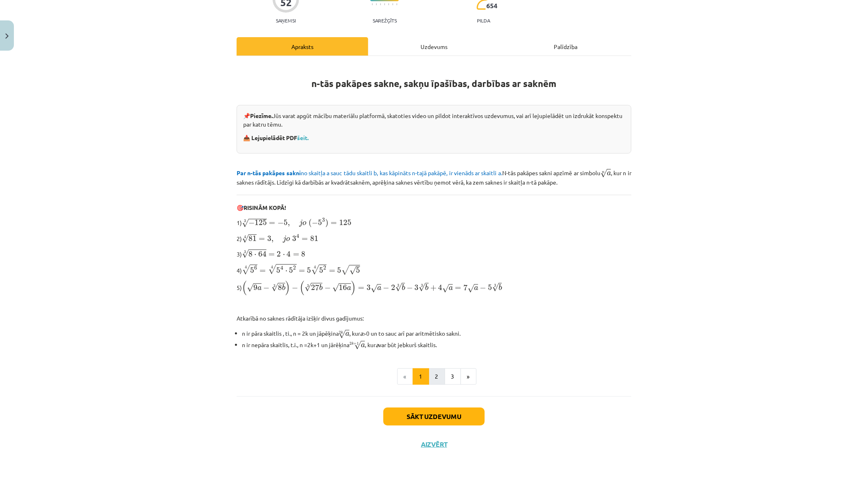  I want to click on button: 1, so click(421, 377).